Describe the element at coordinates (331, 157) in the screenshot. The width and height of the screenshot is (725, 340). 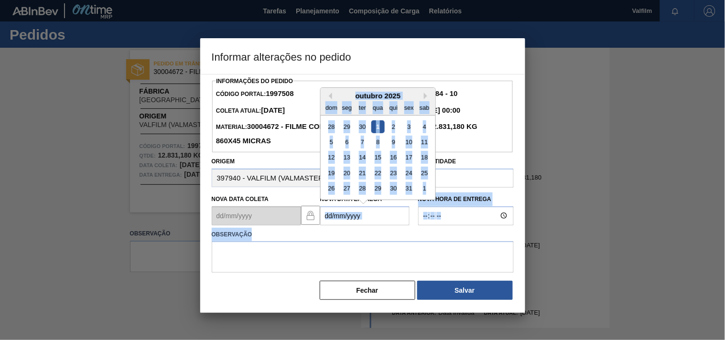
I see `div: Choose domingo, 12 de outubro de 2025` at that location.